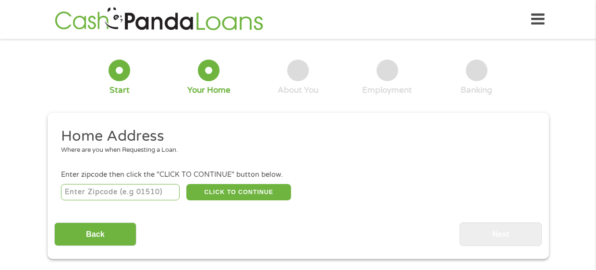  What do you see at coordinates (501, 234) in the screenshot?
I see `input: Next` at bounding box center [501, 234].